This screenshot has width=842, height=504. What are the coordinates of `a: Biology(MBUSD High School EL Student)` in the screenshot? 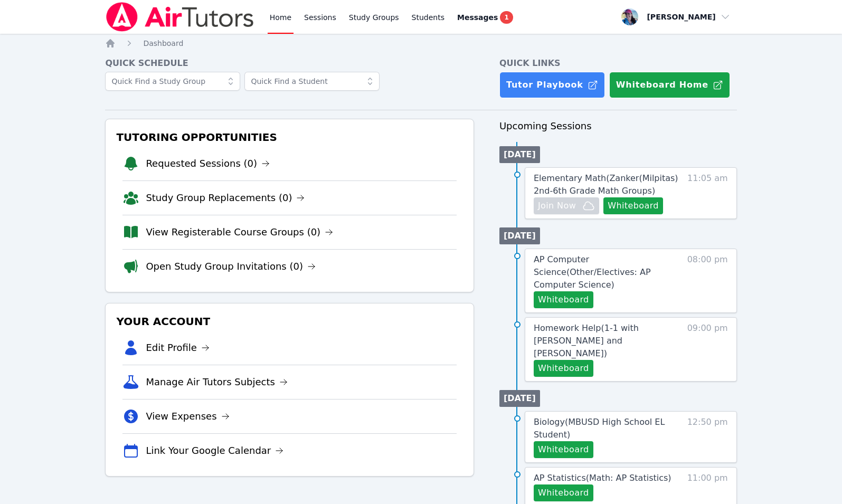 It's located at (607, 428).